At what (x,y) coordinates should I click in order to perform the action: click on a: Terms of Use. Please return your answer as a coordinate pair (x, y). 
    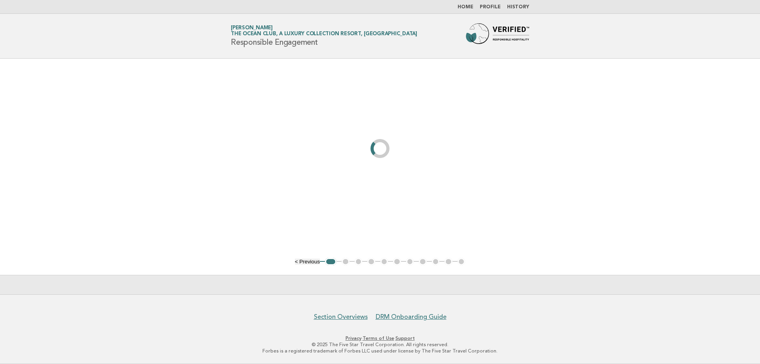
    Looking at the image, I should click on (379, 338).